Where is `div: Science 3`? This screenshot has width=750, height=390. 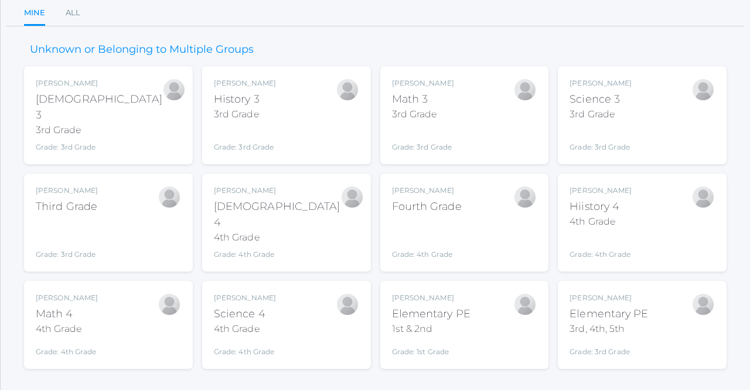 div: Science 3 is located at coordinates (601, 99).